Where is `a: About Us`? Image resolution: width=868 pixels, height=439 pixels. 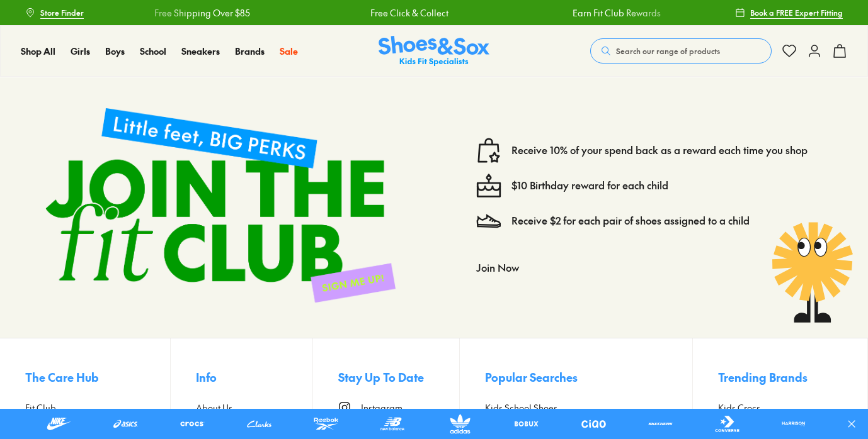
a: About Us is located at coordinates (253, 408).